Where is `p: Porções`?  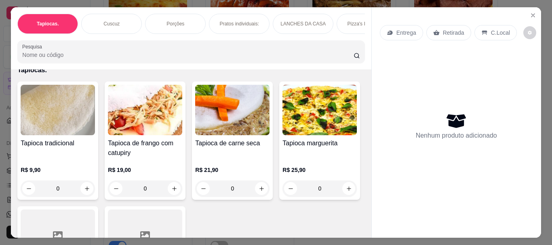 p: Porções is located at coordinates (175, 24).